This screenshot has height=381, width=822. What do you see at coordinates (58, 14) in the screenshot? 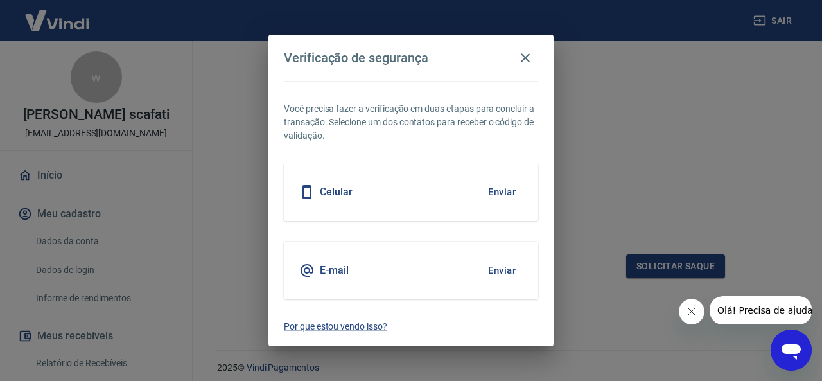
I see `span: Olá! Precisa de ajuda?` at bounding box center [58, 14].